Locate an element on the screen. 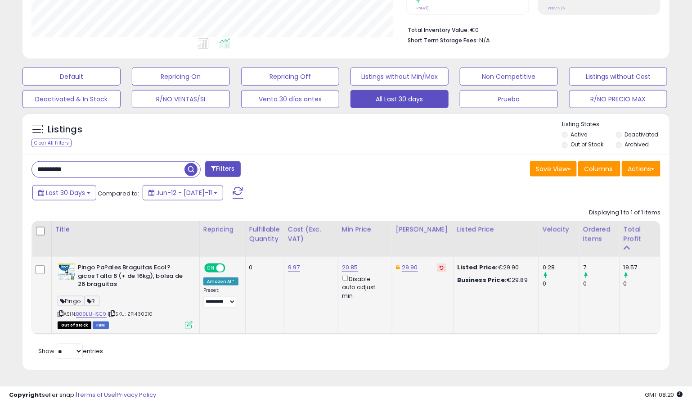 The height and width of the screenshot is (404, 692). div: €29.89 is located at coordinates (495, 280).